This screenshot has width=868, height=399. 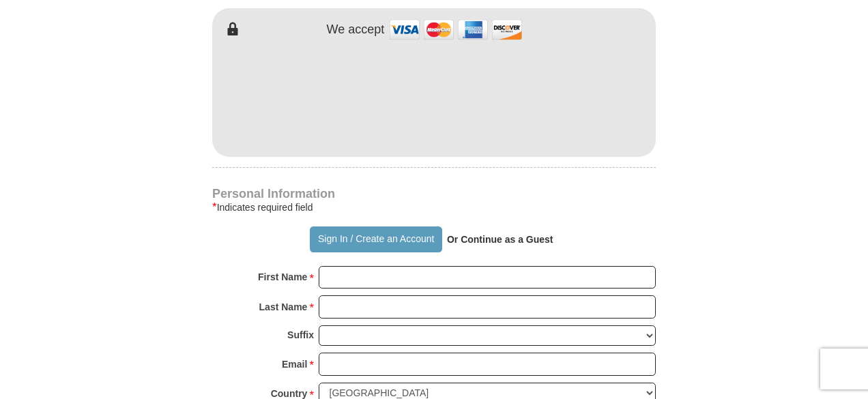 I want to click on h4: We accept, so click(x=355, y=30).